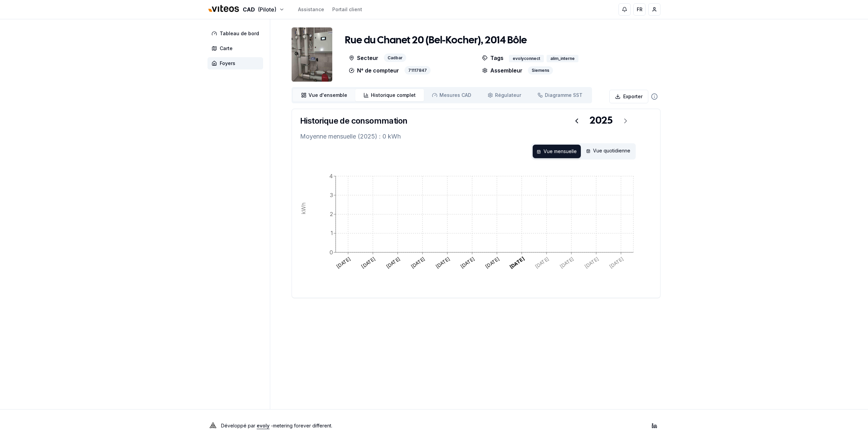 Image resolution: width=868 pixels, height=442 pixels. I want to click on a: Régulateur, so click(504, 95).